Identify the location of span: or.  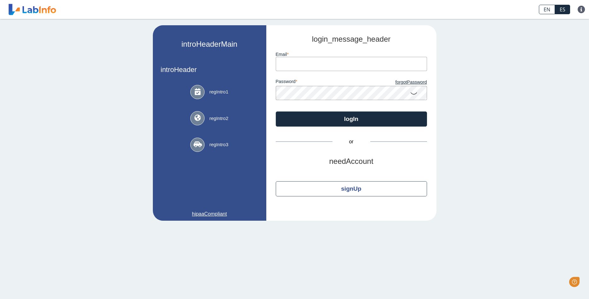
(352, 142).